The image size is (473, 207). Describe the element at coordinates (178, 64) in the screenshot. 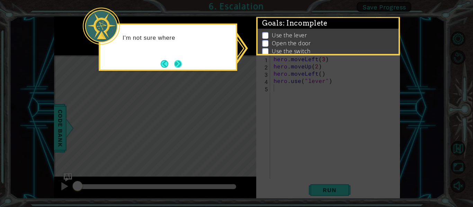

I see `button: Next` at that location.